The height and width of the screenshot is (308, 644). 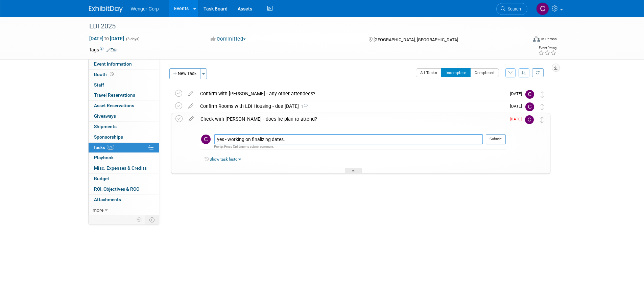 What do you see at coordinates (124, 189) in the screenshot?
I see `a: ROI, Objectives & ROO` at bounding box center [124, 189].